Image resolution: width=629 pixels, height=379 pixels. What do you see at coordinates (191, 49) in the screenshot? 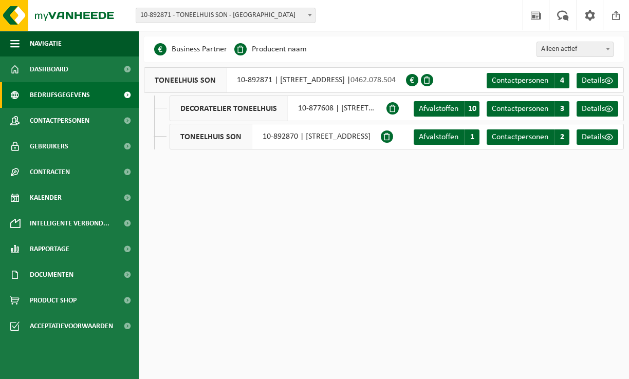
I see `li: Business Partner` at bounding box center [191, 49].